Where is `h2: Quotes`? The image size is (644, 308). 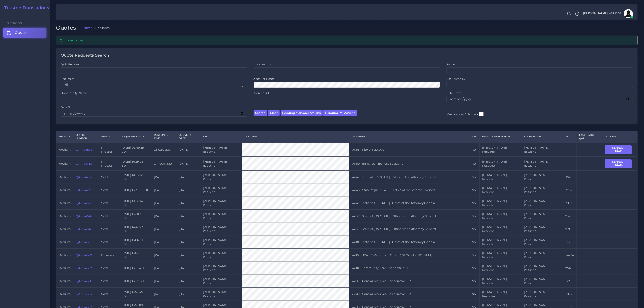
h2: Quotes is located at coordinates (68, 28).